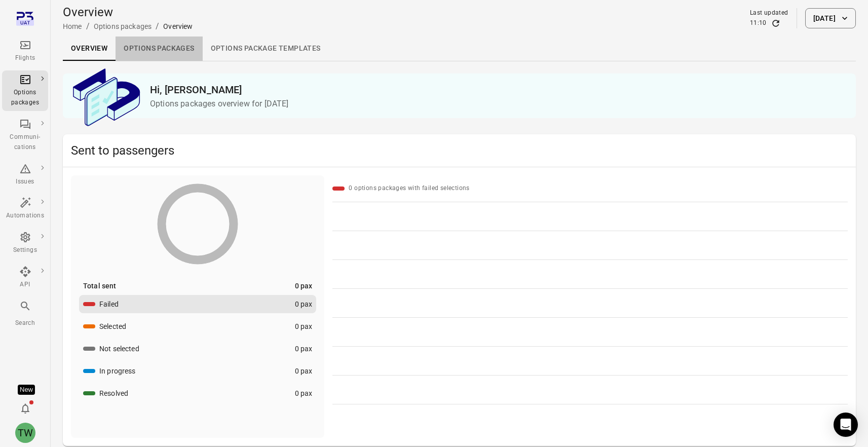 The height and width of the screenshot is (447, 868). I want to click on div: Overview, so click(178, 26).